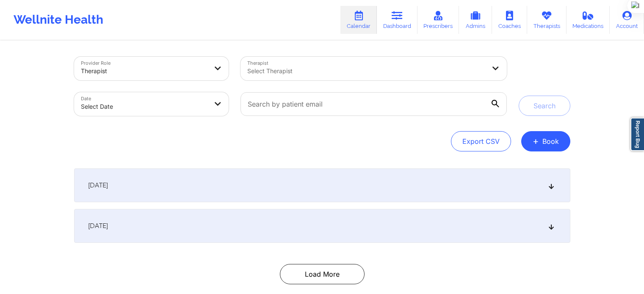 This screenshot has height=294, width=644. What do you see at coordinates (397, 20) in the screenshot?
I see `a: Dashboard` at bounding box center [397, 20].